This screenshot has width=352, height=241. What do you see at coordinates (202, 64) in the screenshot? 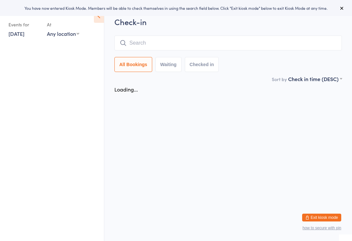
I see `button: Checked in` at bounding box center [202, 64].